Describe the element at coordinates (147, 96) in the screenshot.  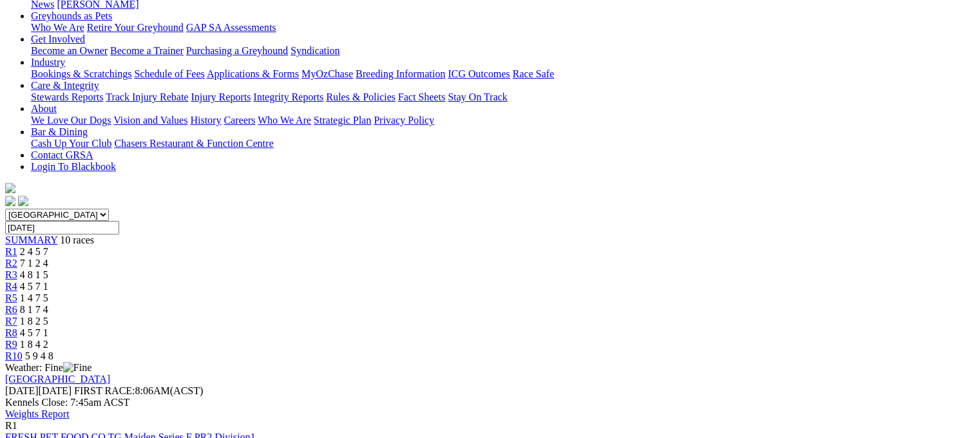
I see `a: Track Injury Rebate` at that location.